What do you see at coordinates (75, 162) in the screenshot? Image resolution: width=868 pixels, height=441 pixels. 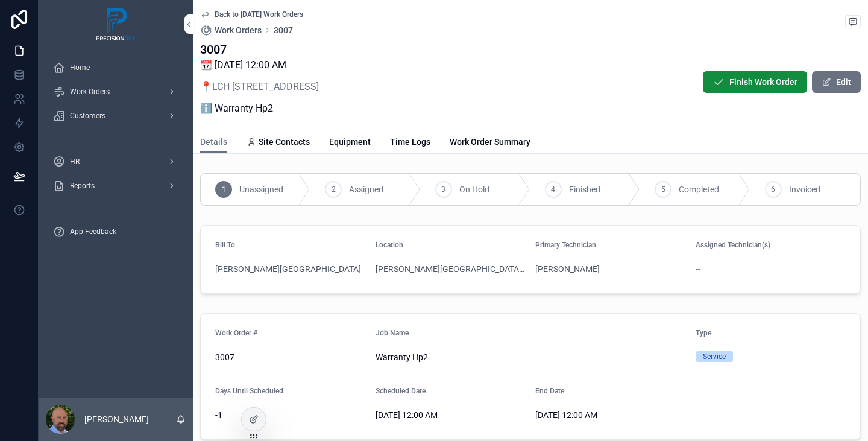 I see `span: HR` at bounding box center [75, 162].